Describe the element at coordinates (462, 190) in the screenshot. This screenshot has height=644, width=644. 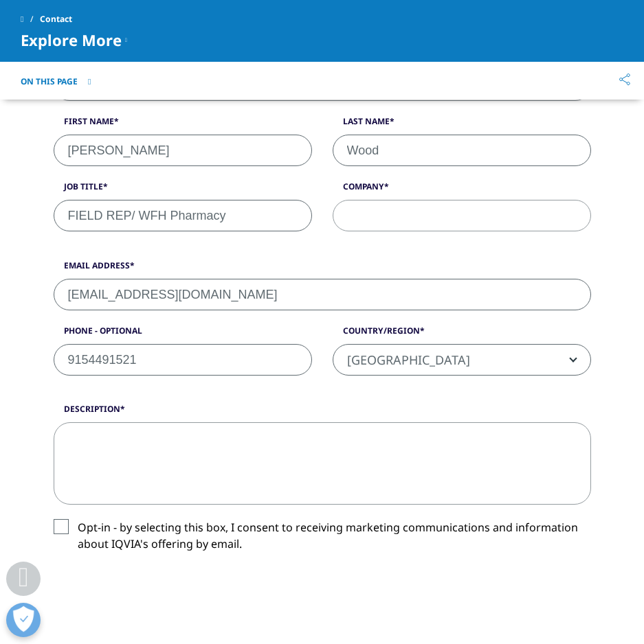
I see `label: Company` at that location.